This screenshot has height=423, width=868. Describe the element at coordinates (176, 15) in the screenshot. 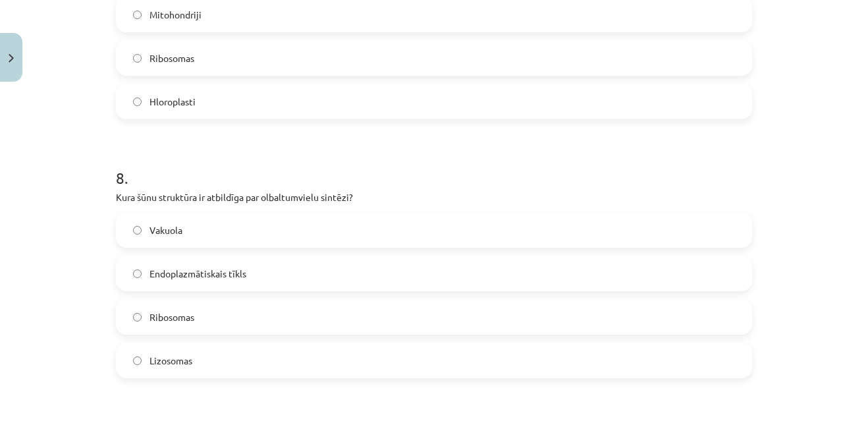

I see `span: Mitohondriji` at that location.